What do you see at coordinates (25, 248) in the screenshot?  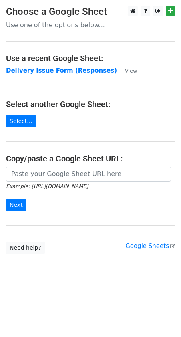 I see `a: Need help?` at bounding box center [25, 248].